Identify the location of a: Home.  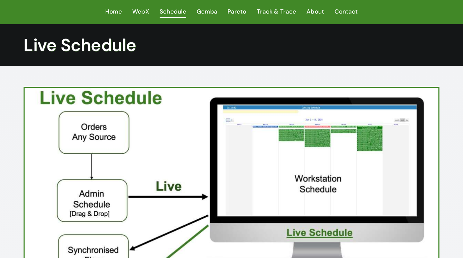
(114, 12).